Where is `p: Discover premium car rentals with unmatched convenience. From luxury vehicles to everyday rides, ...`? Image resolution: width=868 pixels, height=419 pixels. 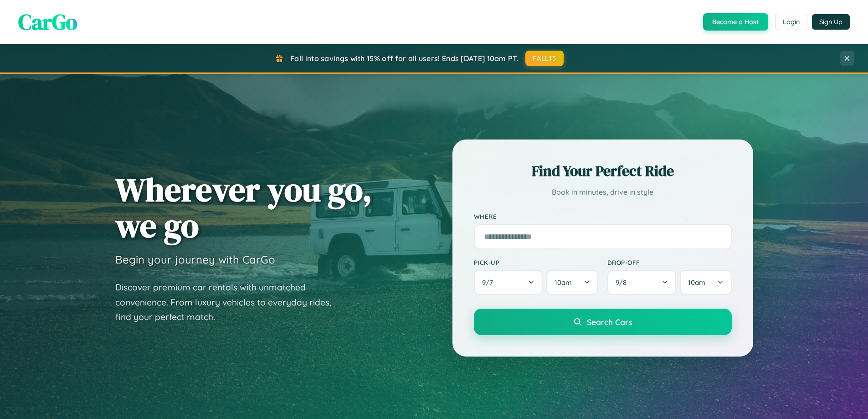 p: Discover premium car rentals with unmatched convenience. From luxury vehicles to everyday rides, ... is located at coordinates (229, 302).